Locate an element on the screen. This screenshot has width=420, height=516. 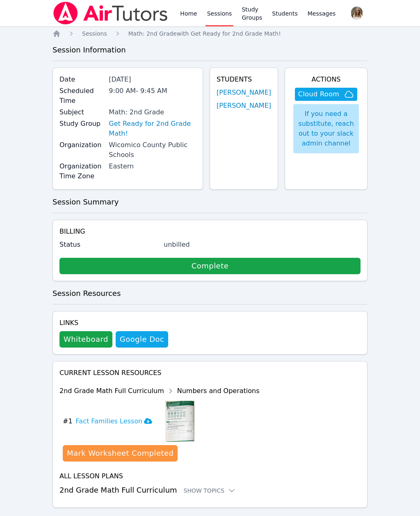
div: If you need a substitute, reach out to your slack admin channel is located at coordinates (326, 129).